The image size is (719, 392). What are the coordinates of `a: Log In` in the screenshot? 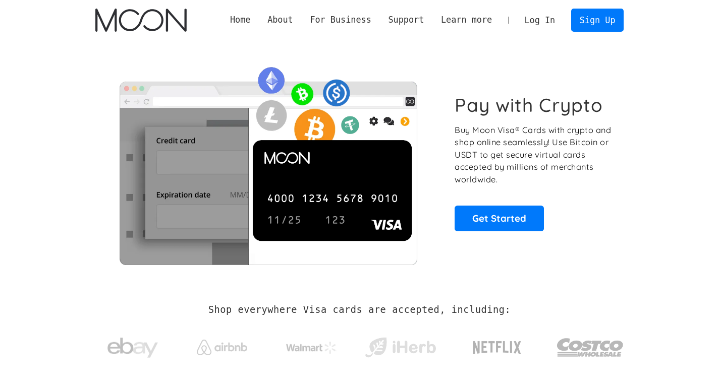 It's located at (540, 20).